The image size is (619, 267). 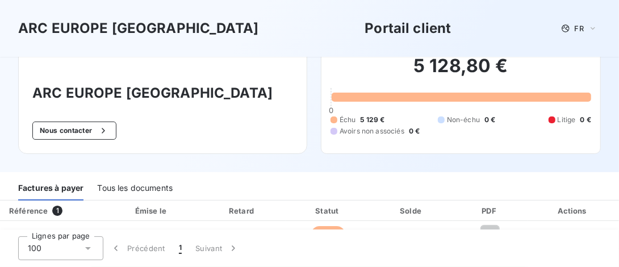 What do you see at coordinates (408, 28) in the screenshot?
I see `h3: Portail client` at bounding box center [408, 28].